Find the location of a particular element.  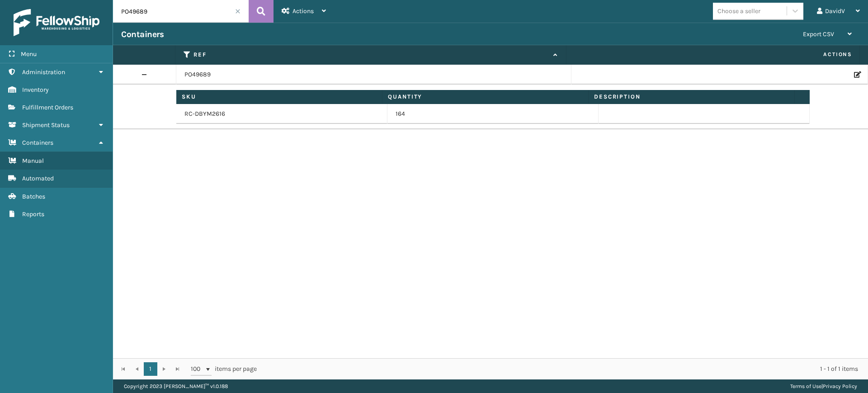

a: Privacy Policy is located at coordinates (840, 386).